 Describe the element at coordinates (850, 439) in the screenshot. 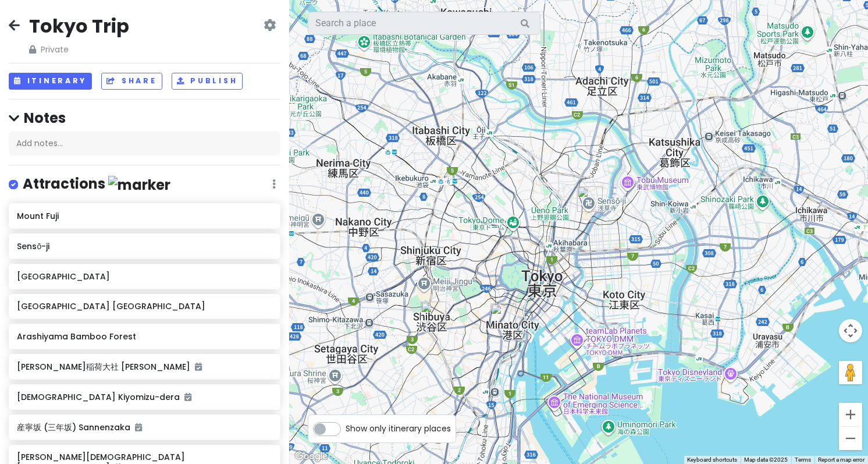

I see `button: Zoom out` at that location.